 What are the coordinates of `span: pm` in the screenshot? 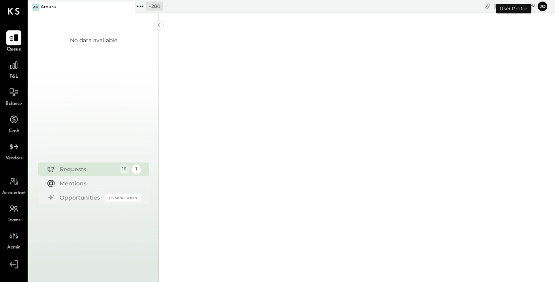 It's located at (532, 6).